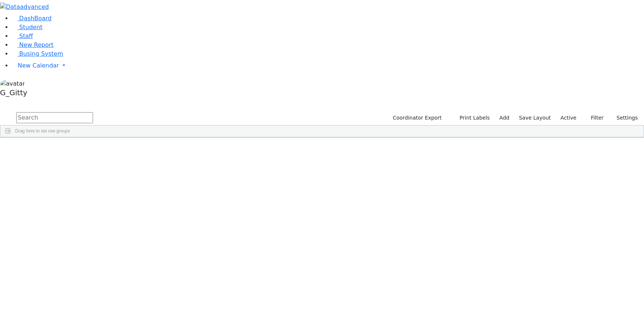 This screenshot has height=317, width=644. Describe the element at coordinates (472, 118) in the screenshot. I see `button: Print Labels` at that location.